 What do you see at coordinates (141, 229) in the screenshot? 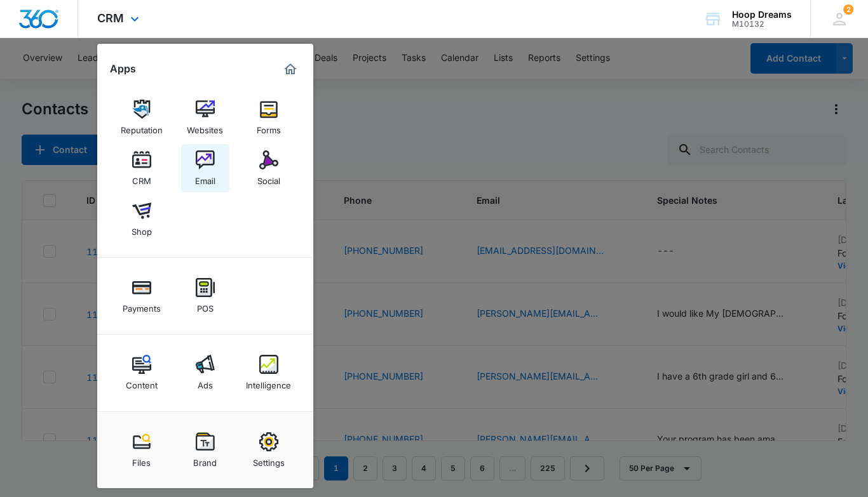
I see `div: Shop` at bounding box center [141, 229].